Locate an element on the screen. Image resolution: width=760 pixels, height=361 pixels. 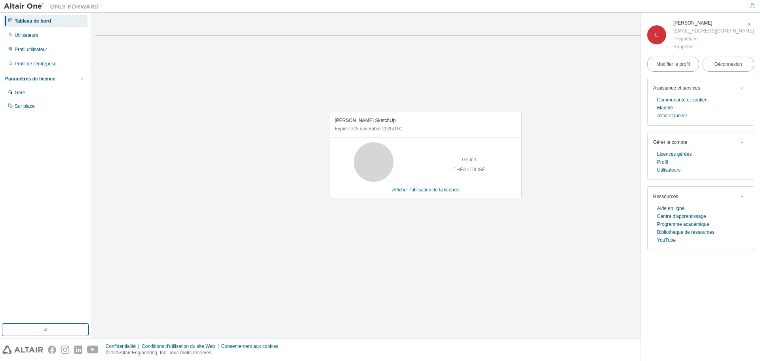
font: 2025 is located at coordinates (114, 352).